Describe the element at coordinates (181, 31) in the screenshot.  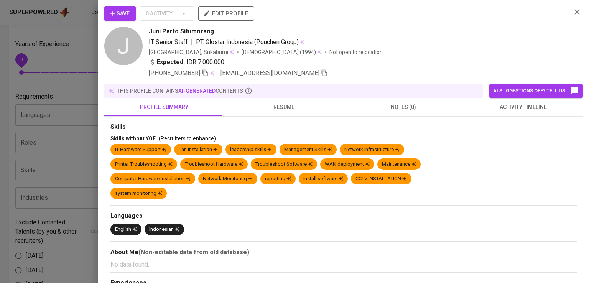
I see `span: Juni Parto Situmorang` at that location.